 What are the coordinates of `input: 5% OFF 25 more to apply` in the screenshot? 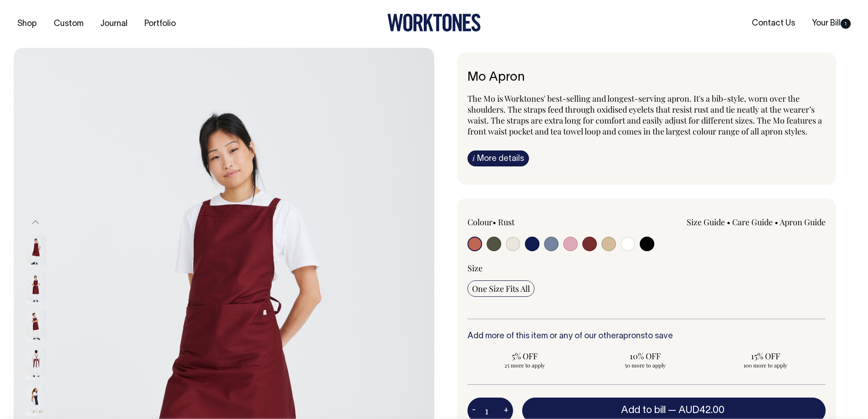 It's located at (525, 359).